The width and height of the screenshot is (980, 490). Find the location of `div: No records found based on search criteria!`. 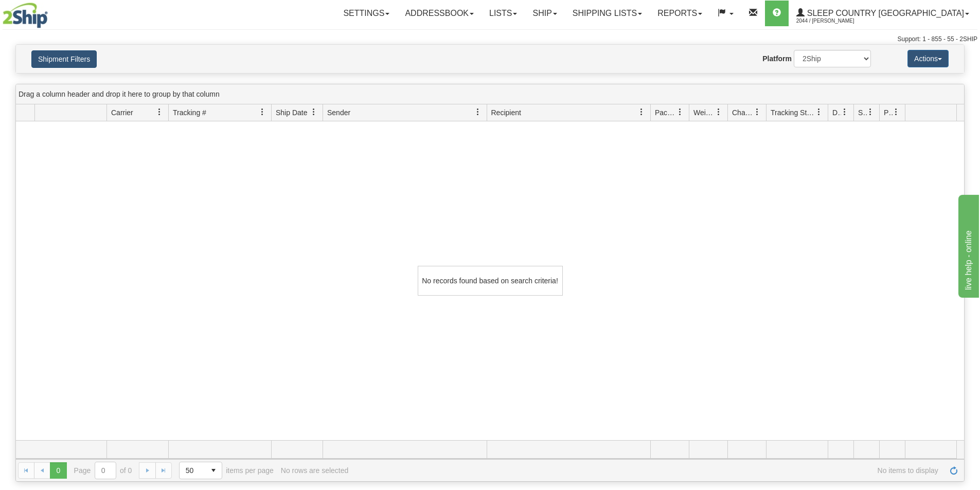

div: No records found based on search criteria! is located at coordinates (490, 281).